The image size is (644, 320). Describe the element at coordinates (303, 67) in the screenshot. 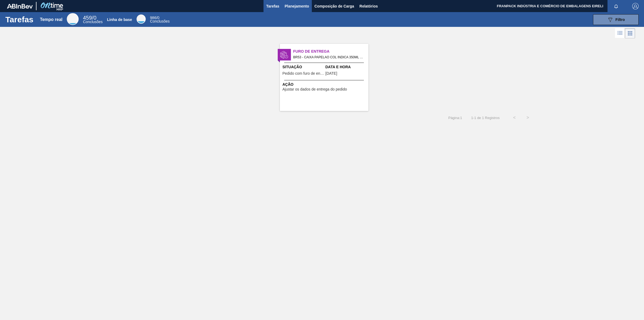

I see `span: Situação` at that location.